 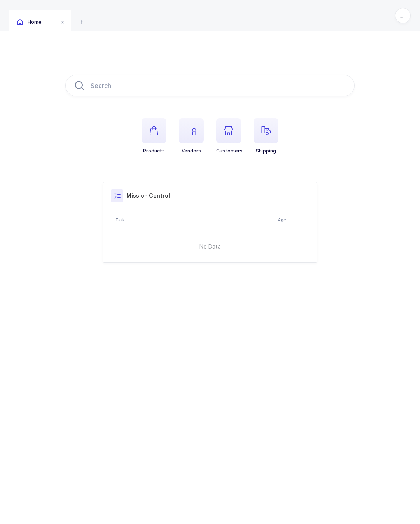 I want to click on button: Customers, so click(x=229, y=136).